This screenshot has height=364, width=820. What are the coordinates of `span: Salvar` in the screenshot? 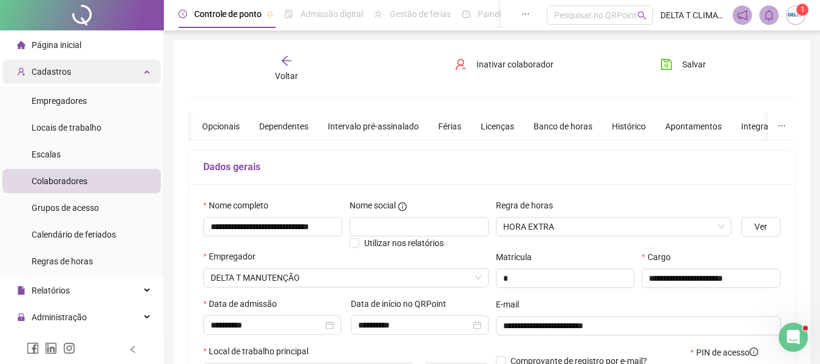 It's located at (694, 64).